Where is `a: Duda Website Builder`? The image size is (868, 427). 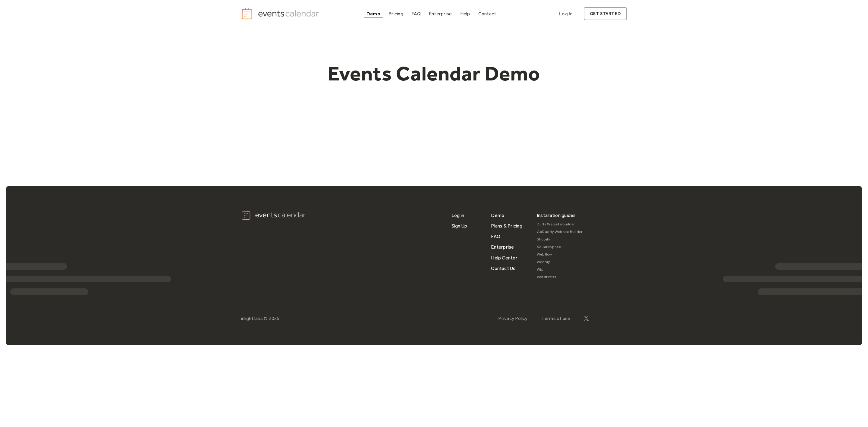 a: Duda Website Builder is located at coordinates (559, 224).